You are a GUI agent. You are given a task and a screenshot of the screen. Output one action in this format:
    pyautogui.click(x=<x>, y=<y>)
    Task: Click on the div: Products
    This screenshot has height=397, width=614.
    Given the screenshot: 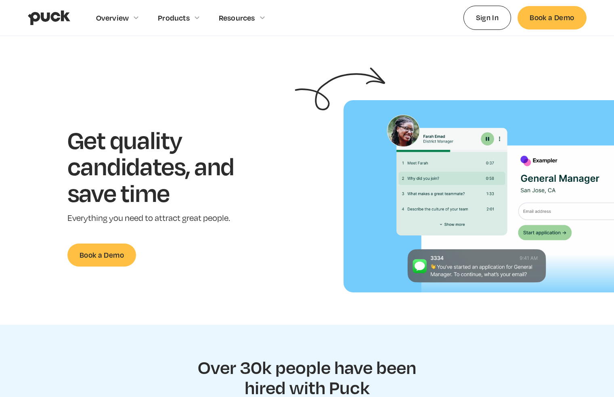 What is the action you would take?
    pyautogui.click(x=174, y=18)
    